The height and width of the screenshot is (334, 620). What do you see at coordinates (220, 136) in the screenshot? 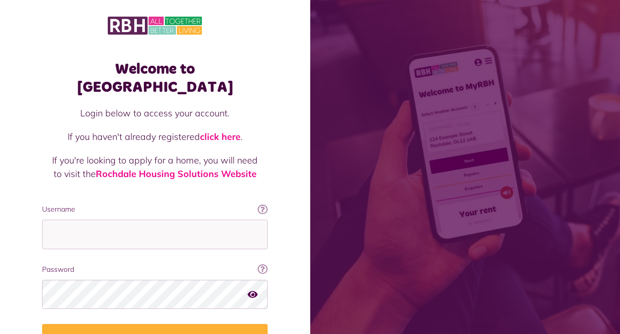
I see `a: click here` at bounding box center [220, 136].